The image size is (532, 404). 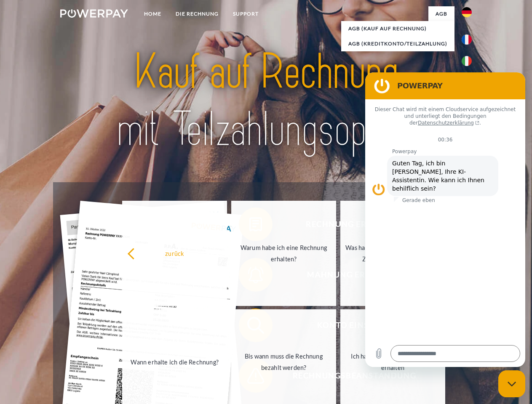 What do you see at coordinates (53, 128) in the screenshot?
I see `p: Gerade eben` at bounding box center [53, 128].